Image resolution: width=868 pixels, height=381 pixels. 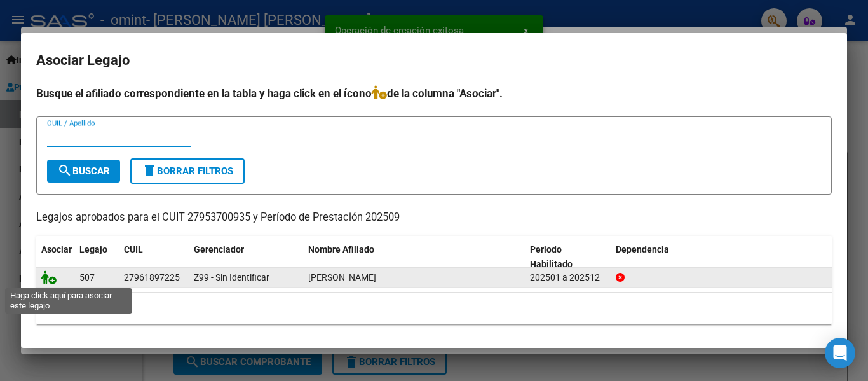 I want to click on div: 202501 a 202512, so click(x=568, y=277).